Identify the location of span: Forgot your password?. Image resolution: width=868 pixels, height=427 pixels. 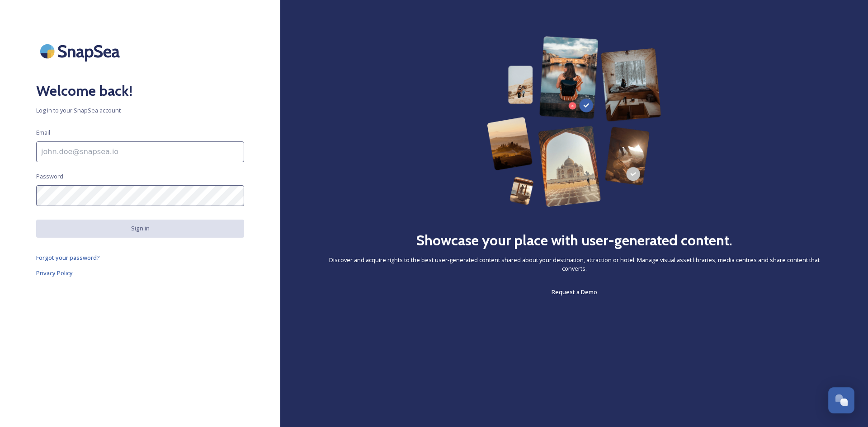
(68, 258).